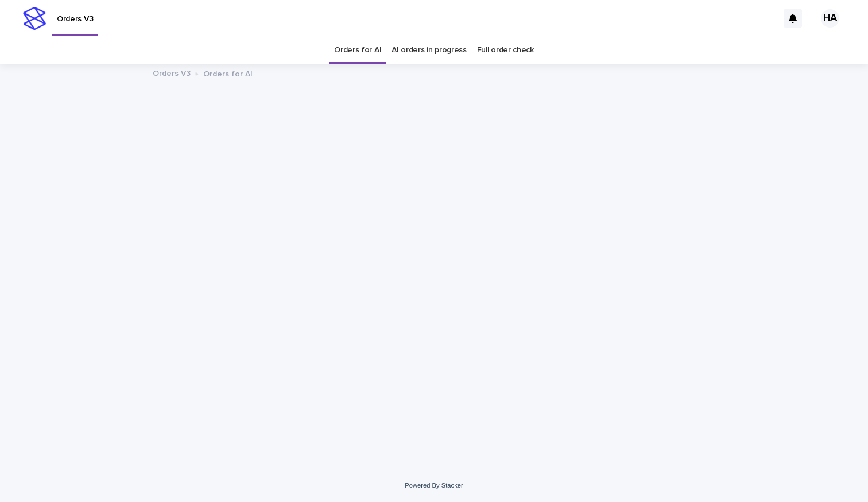 The height and width of the screenshot is (502, 868). Describe the element at coordinates (433, 485) in the screenshot. I see `a: Powered By Stacker` at that location.